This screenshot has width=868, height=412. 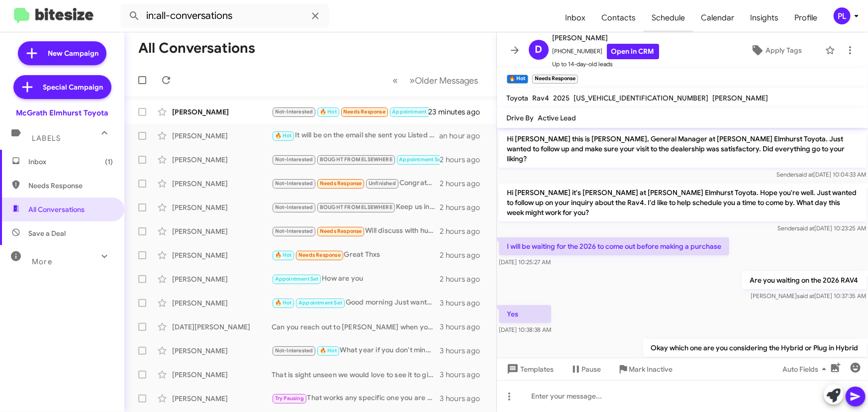 I want to click on div: Good morning Just wanted to check if you made it in, so click(x=356, y=303).